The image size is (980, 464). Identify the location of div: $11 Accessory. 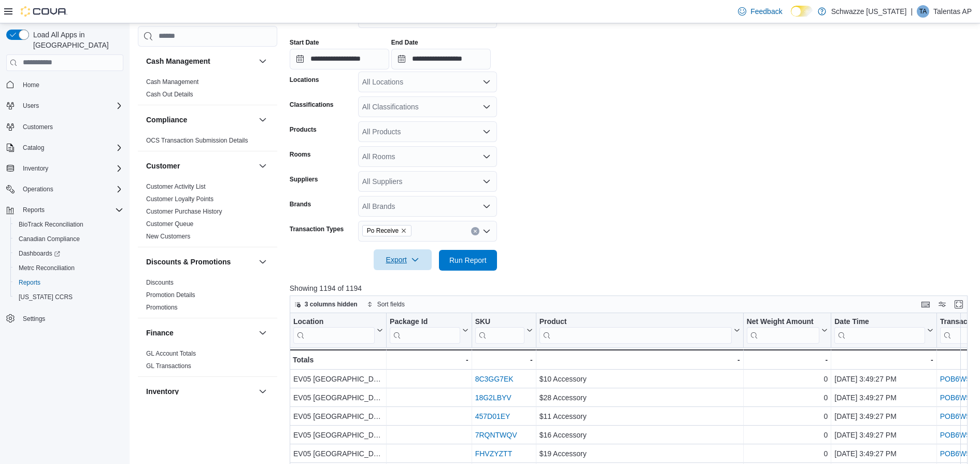
(639, 416).